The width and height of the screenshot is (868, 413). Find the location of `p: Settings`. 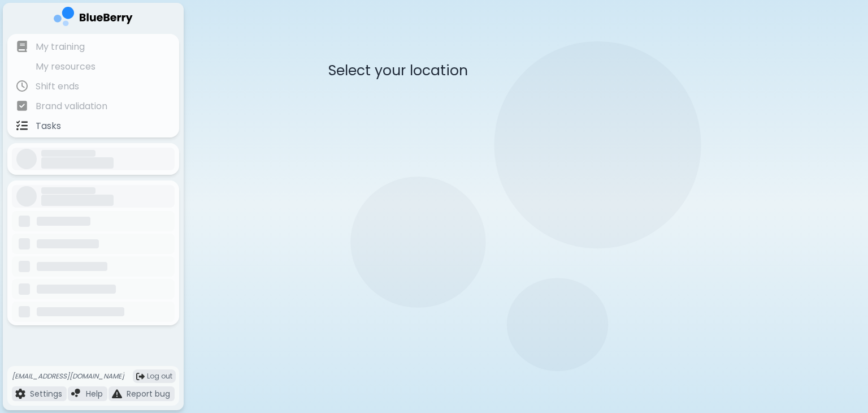

p: Settings is located at coordinates (46, 394).